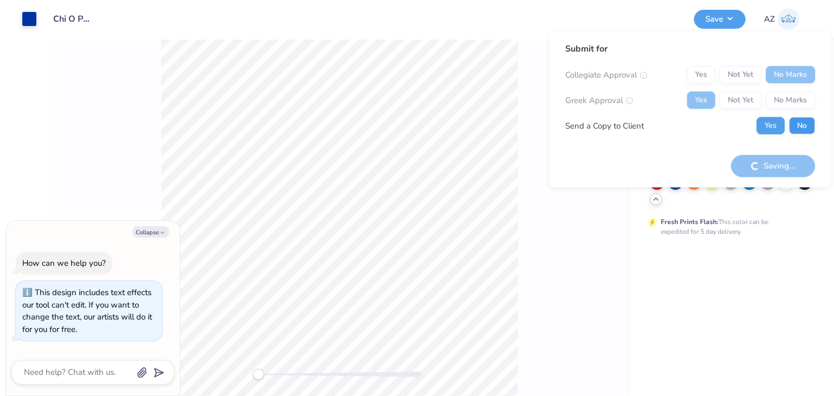  What do you see at coordinates (728, 227) in the screenshot?
I see `div: This color can be expedited for 5 day delivery.` at bounding box center [728, 227].